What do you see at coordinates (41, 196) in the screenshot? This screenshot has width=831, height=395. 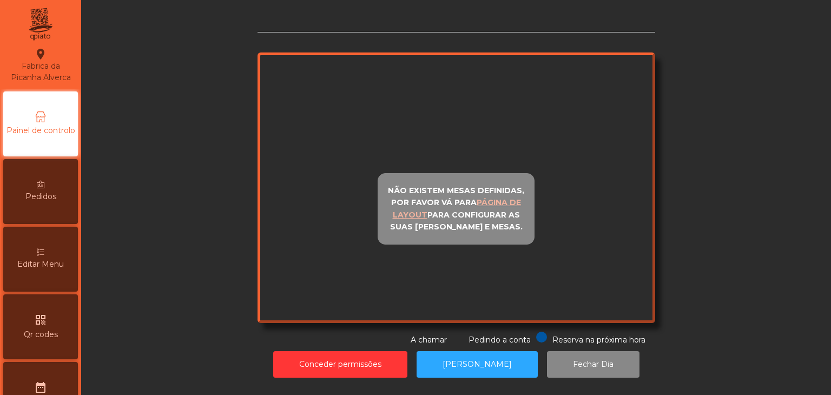 I see `span: Pedidos` at bounding box center [41, 196].